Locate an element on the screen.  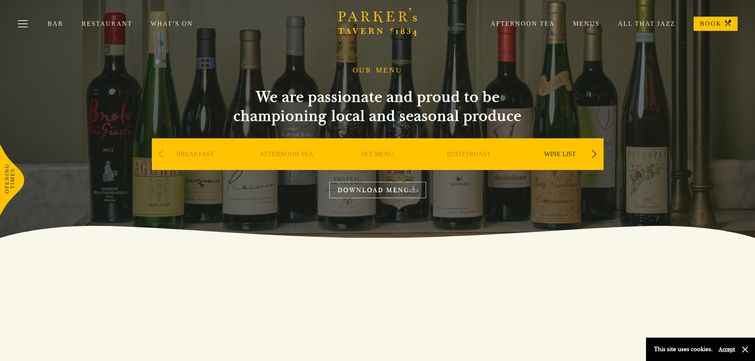
a: AFTERNOON TEA is located at coordinates (287, 166).